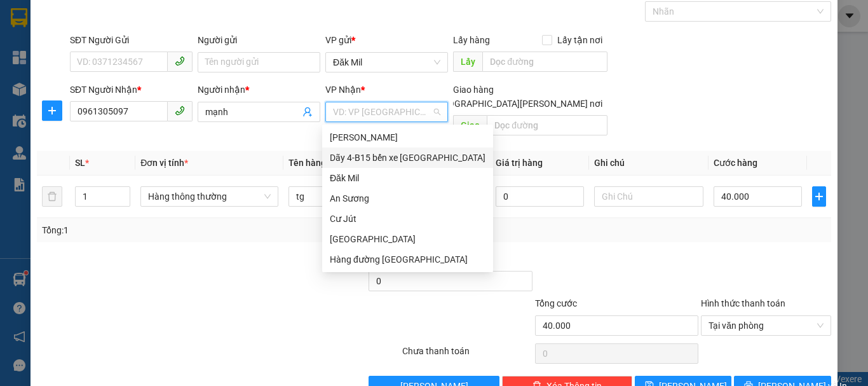 This screenshot has width=868, height=386. I want to click on button: delete, so click(52, 196).